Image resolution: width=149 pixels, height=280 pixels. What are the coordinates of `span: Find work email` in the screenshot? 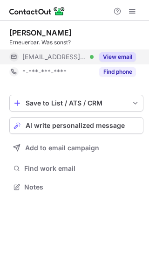 It's located at (82, 168).